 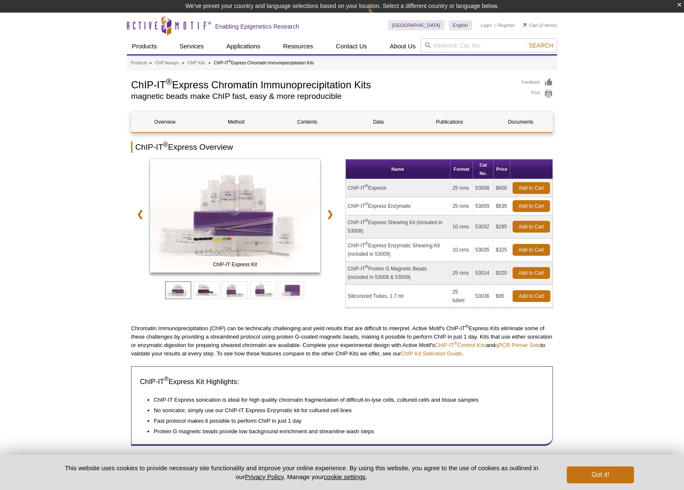 What do you see at coordinates (462, 169) in the screenshot?
I see `th: Format` at bounding box center [462, 169].